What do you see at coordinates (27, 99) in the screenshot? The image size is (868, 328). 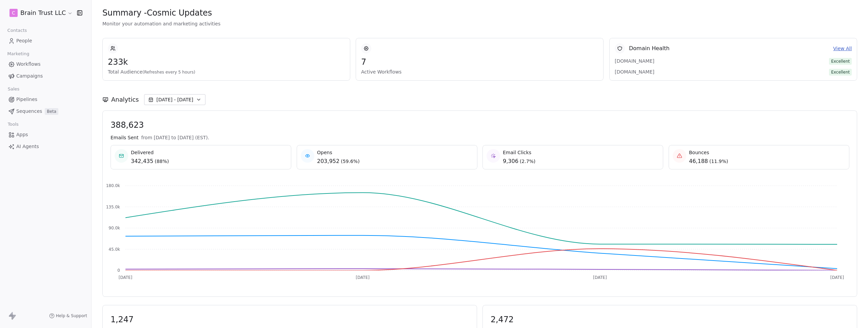 I see `span: Pipelines` at bounding box center [27, 99].